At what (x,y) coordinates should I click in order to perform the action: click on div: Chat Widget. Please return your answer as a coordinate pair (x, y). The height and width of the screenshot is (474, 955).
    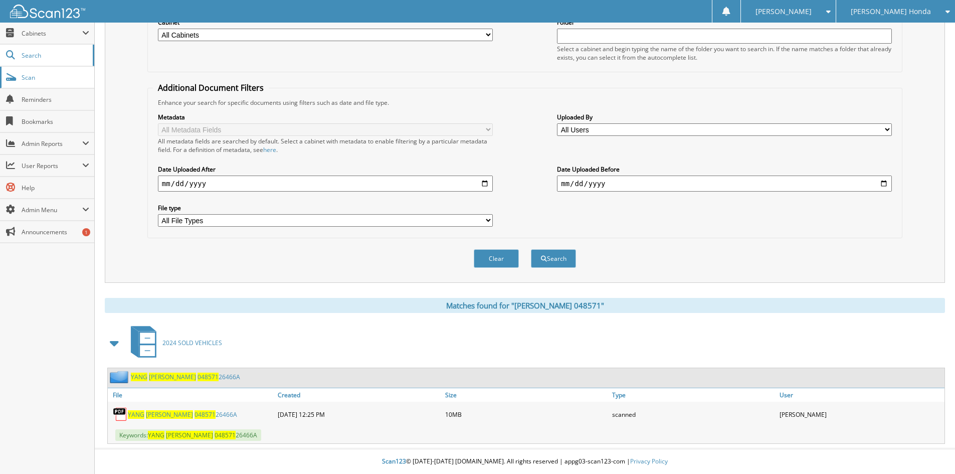
    Looking at the image, I should click on (930, 450).